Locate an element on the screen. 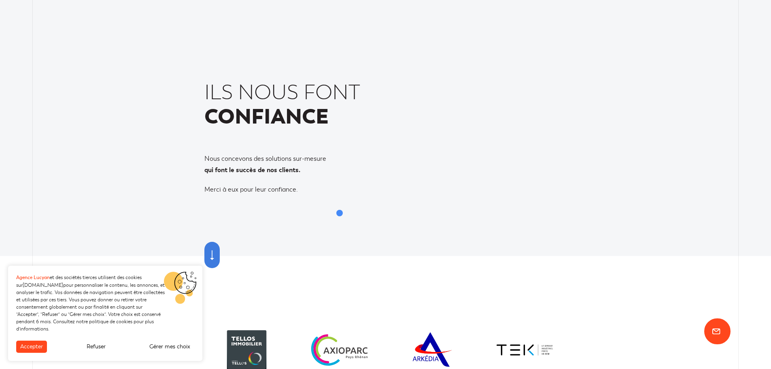 Image resolution: width=771 pixels, height=369 pixels. p: Nous concevons des solutions sur-mesure is located at coordinates (309, 164).